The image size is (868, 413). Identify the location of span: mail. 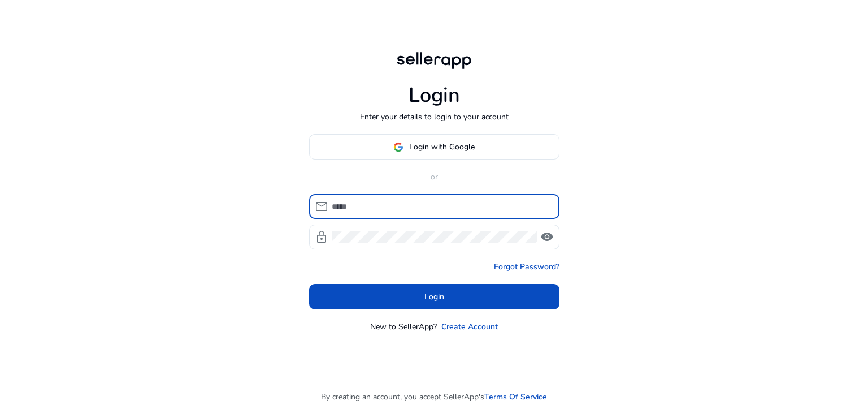
(322, 206).